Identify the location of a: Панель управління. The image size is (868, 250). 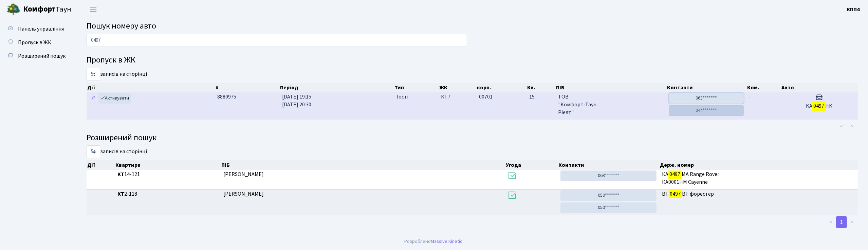
(38, 29).